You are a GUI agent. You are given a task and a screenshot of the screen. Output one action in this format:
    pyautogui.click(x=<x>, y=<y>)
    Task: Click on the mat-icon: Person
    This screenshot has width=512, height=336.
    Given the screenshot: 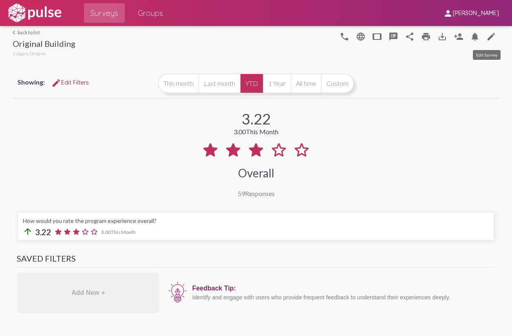 What is the action you would take?
    pyautogui.click(x=458, y=37)
    